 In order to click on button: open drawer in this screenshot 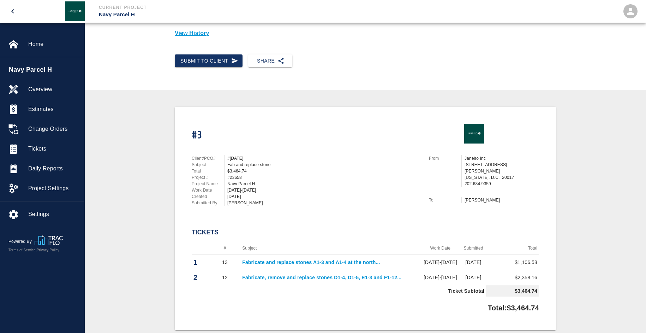, I will do `click(13, 11)`.